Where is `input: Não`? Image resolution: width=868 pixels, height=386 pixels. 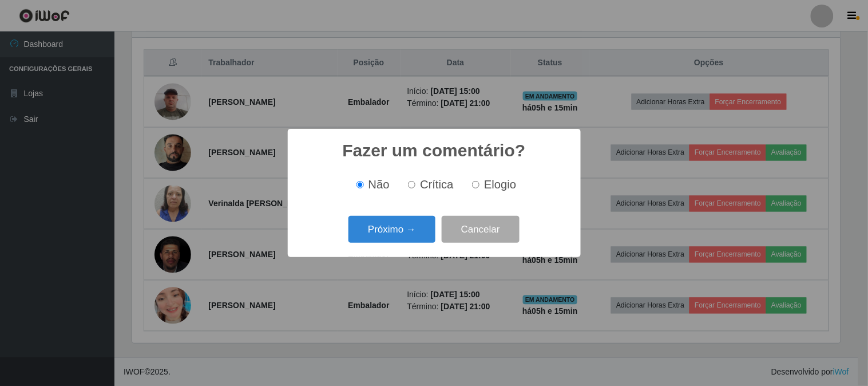 input: Não is located at coordinates (360, 184).